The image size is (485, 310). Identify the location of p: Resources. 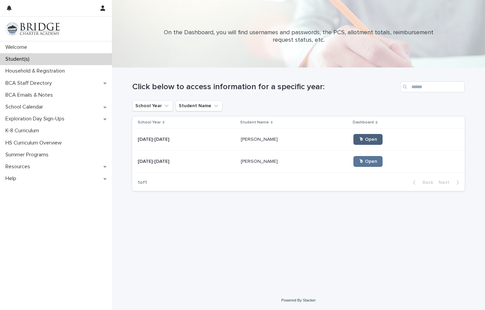
(19, 167).